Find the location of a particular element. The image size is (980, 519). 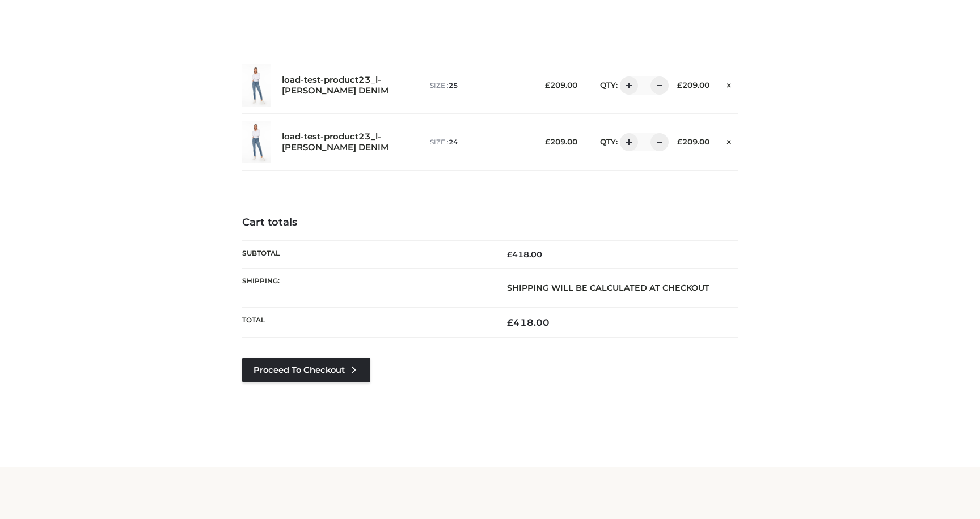

span: 24 is located at coordinates (453, 141).